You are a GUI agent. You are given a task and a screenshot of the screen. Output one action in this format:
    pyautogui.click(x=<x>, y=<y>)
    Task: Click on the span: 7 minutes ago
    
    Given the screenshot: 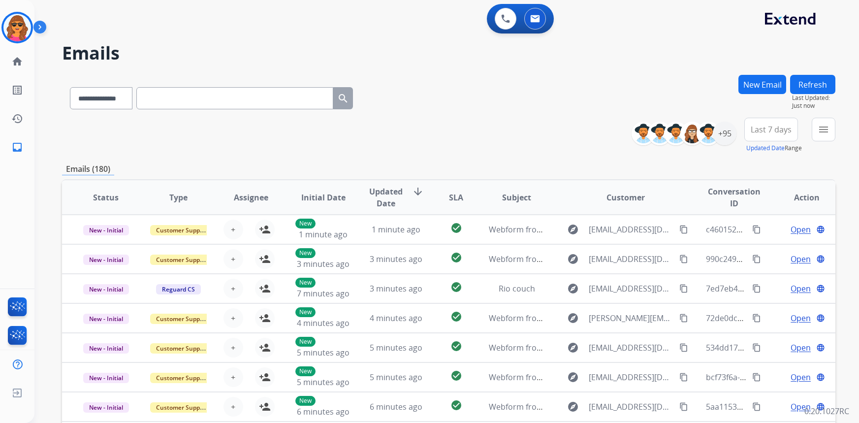 What is the action you would take?
    pyautogui.click(x=323, y=293)
    